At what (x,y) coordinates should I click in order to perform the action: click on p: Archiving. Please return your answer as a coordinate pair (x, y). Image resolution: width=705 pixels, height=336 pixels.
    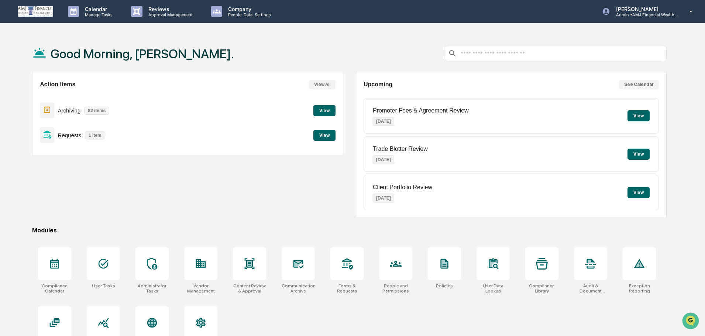
    Looking at the image, I should click on (69, 110).